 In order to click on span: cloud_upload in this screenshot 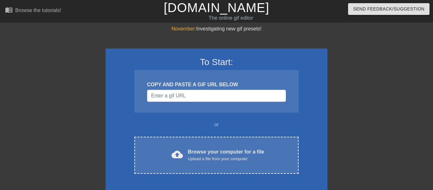, I will do `click(177, 155)`.